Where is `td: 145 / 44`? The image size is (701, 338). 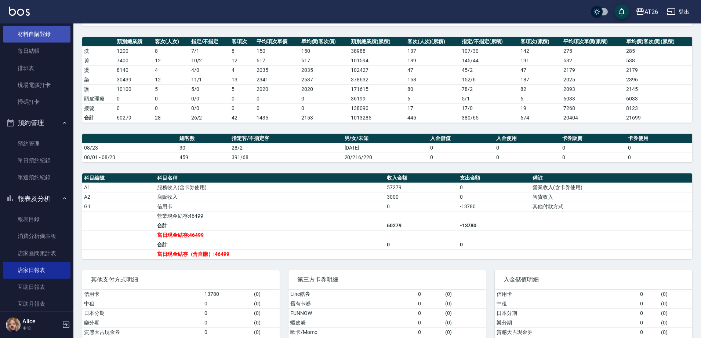 td: 145 / 44 is located at coordinates (489, 61).